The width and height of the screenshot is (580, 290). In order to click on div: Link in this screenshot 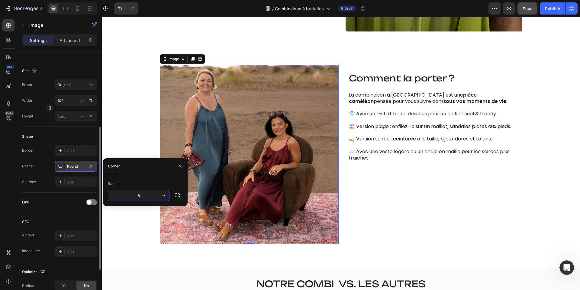, I will do `click(26, 202)`.